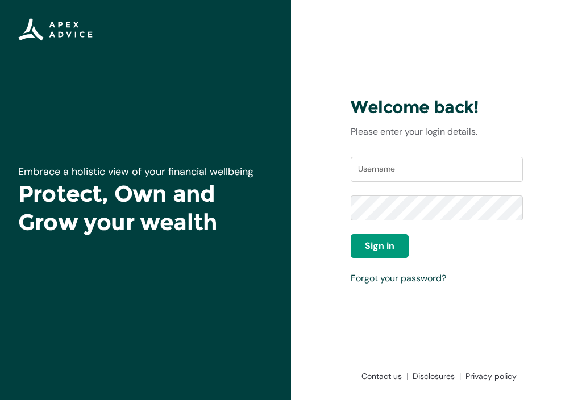  I want to click on span: Sign in, so click(380, 246).